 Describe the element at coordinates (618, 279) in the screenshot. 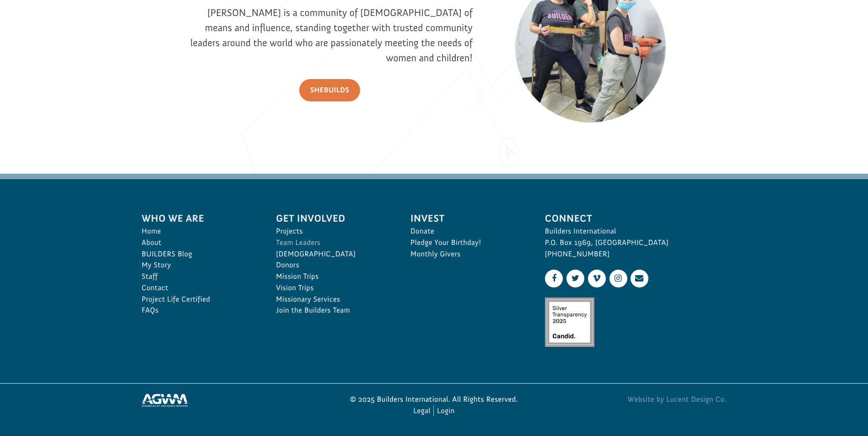

I see `a: Instagram` at that location.